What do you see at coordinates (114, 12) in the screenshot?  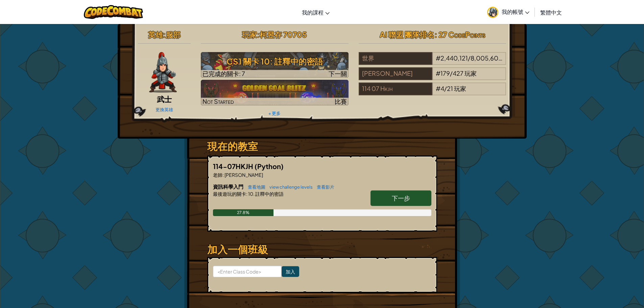 I see `img: CodeCombat logo` at bounding box center [114, 12].